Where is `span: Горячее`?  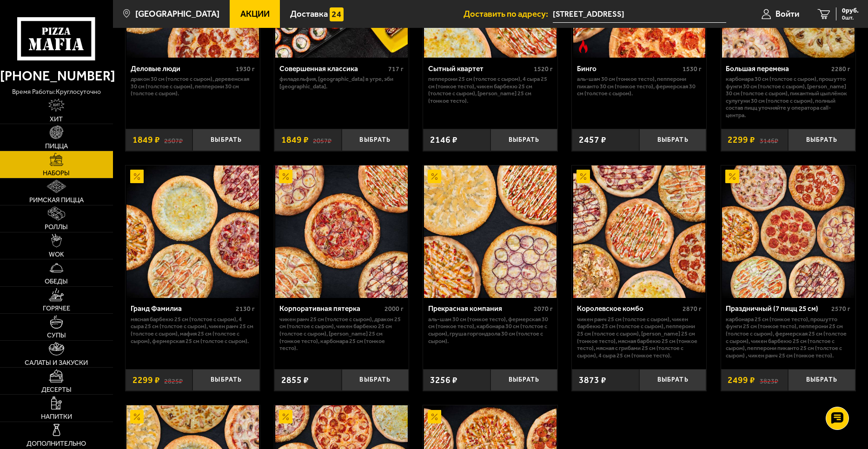
span: Горячее is located at coordinates (56, 308).